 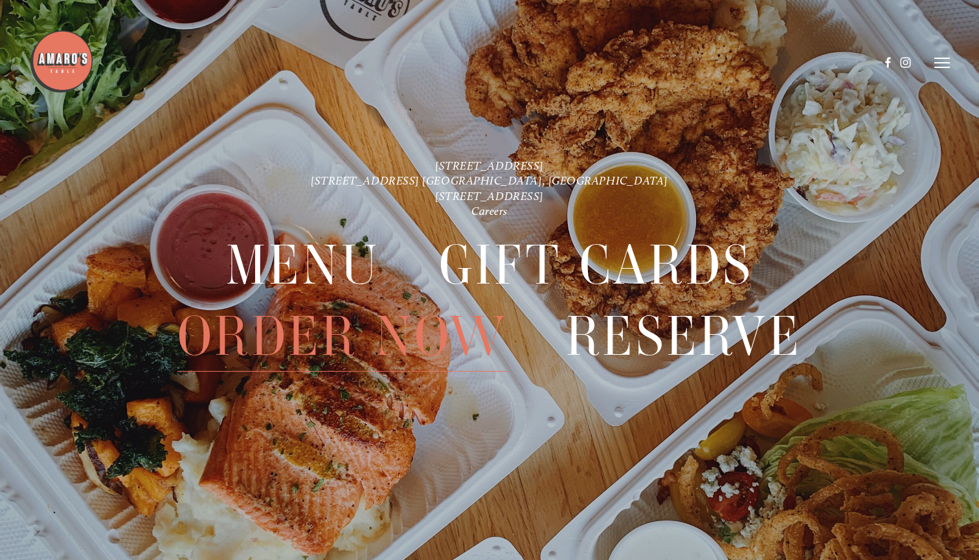 What do you see at coordinates (303, 265) in the screenshot?
I see `a: Menu` at bounding box center [303, 265].